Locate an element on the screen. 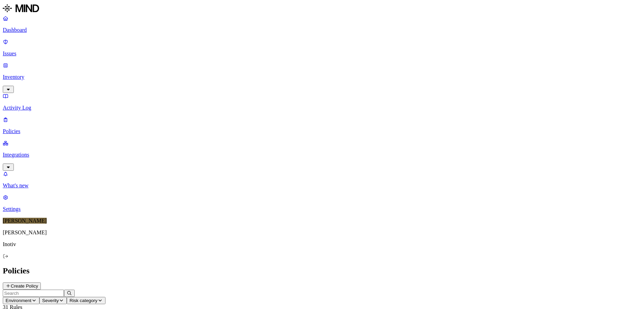 The image size is (644, 309). p: Issues is located at coordinates (322, 54).